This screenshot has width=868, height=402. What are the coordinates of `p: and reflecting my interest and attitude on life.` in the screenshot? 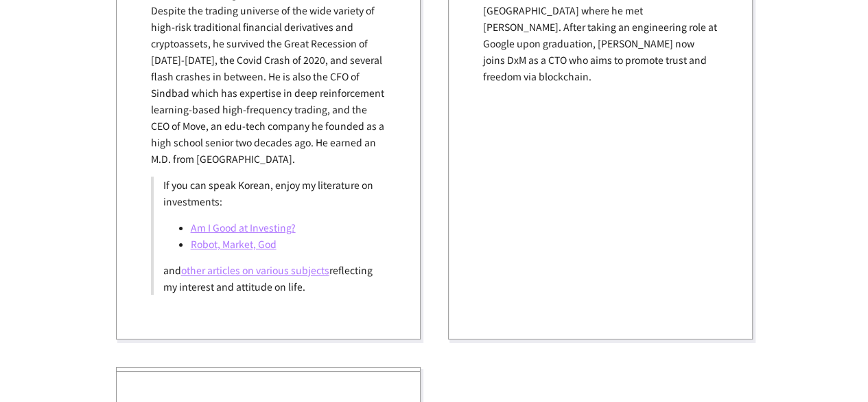 It's located at (269, 278).